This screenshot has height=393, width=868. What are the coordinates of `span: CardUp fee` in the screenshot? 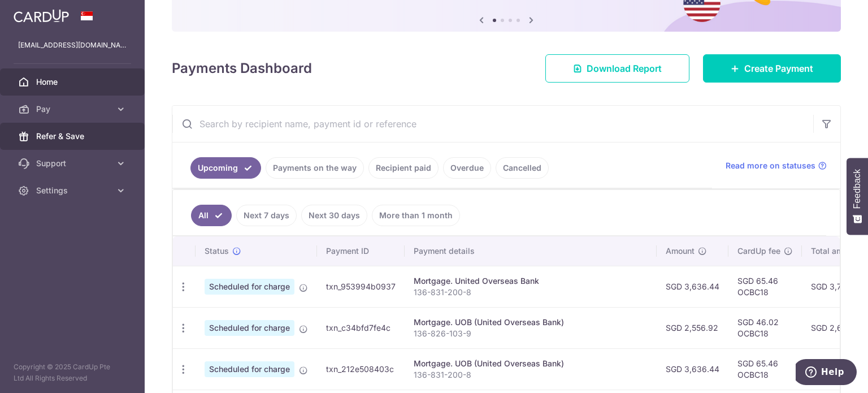 It's located at (759, 251).